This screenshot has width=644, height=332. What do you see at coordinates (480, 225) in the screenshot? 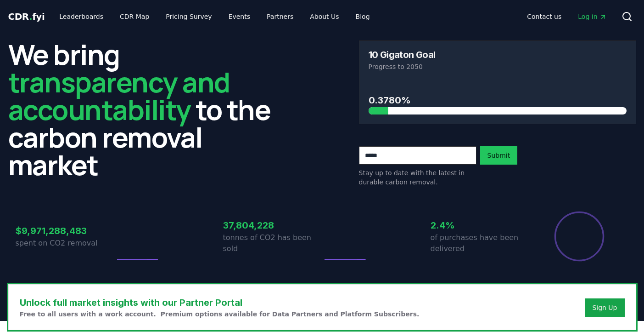
I see `h3: 2.4%` at bounding box center [480, 225].